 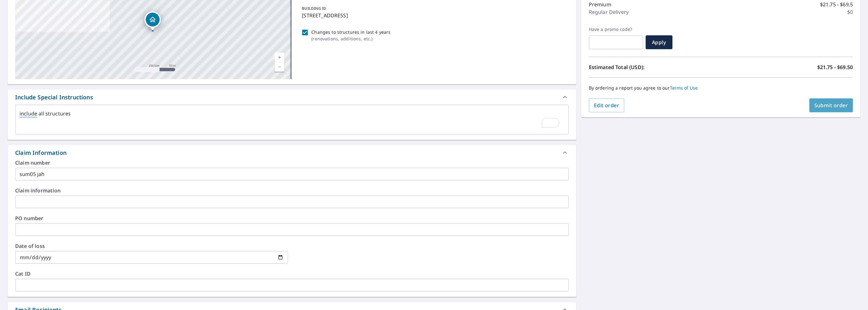 I want to click on p: BUILDING ID, so click(x=314, y=8).